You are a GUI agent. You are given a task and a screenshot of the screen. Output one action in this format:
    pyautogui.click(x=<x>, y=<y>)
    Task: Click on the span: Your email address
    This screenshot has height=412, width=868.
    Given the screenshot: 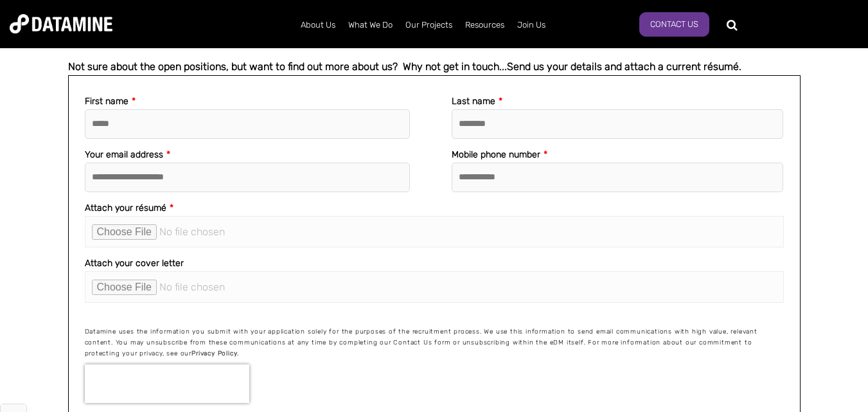 What is the action you would take?
    pyautogui.click(x=124, y=154)
    